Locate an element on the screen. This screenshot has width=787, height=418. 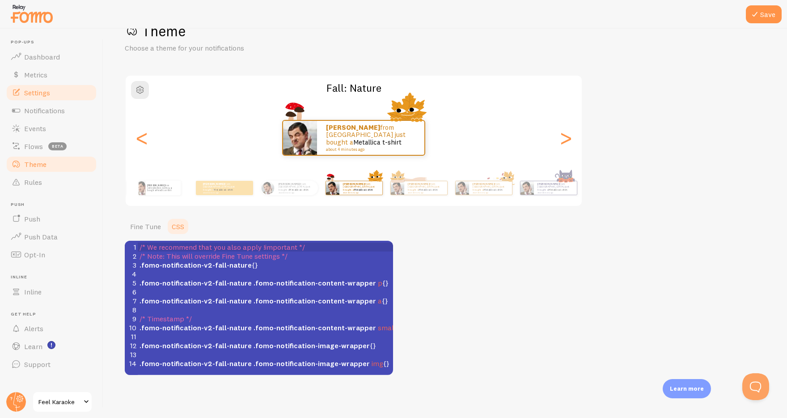
h2: Fall: Nature is located at coordinates (354, 88).